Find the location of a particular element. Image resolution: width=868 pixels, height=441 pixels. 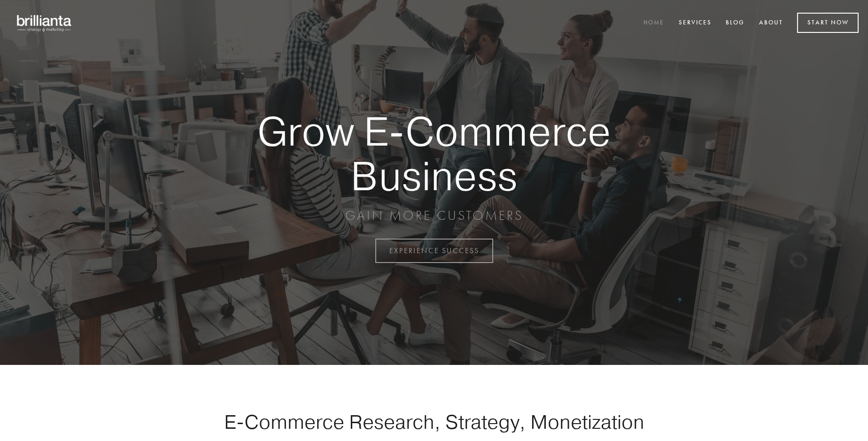

a: Blog is located at coordinates (735, 23).